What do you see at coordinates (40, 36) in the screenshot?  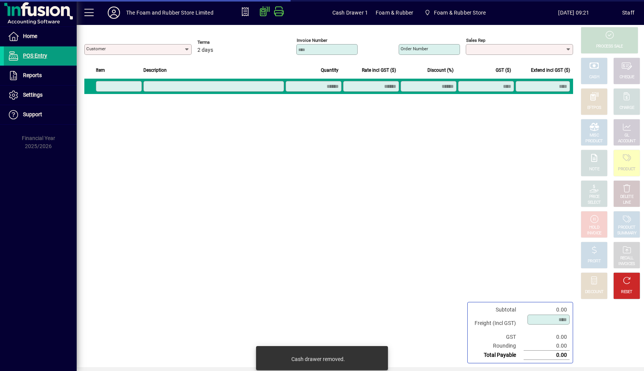 I see `a: Home` at bounding box center [40, 36].